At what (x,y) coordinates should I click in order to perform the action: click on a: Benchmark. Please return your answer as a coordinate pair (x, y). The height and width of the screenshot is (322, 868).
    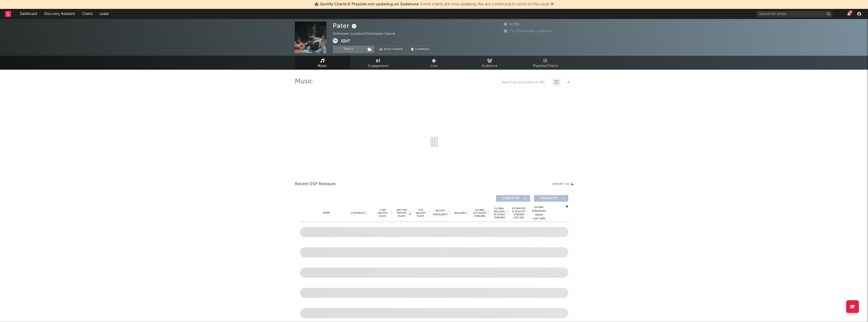
    Looking at the image, I should click on (391, 49).